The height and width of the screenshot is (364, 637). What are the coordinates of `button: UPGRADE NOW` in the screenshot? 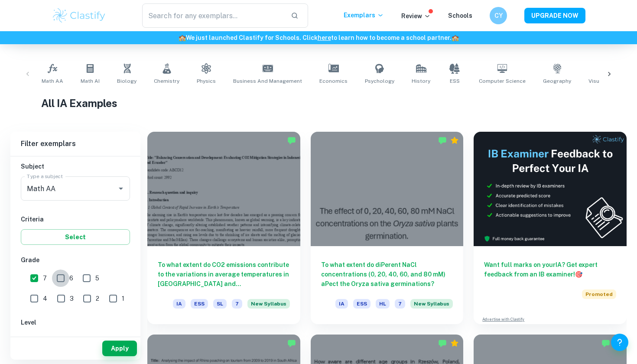 It's located at (555, 15).